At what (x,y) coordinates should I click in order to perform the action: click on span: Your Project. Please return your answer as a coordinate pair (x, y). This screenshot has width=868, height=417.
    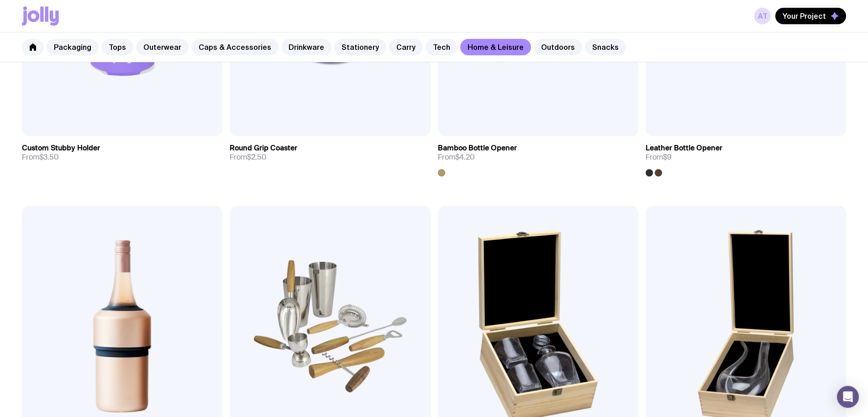
    Looking at the image, I should click on (804, 16).